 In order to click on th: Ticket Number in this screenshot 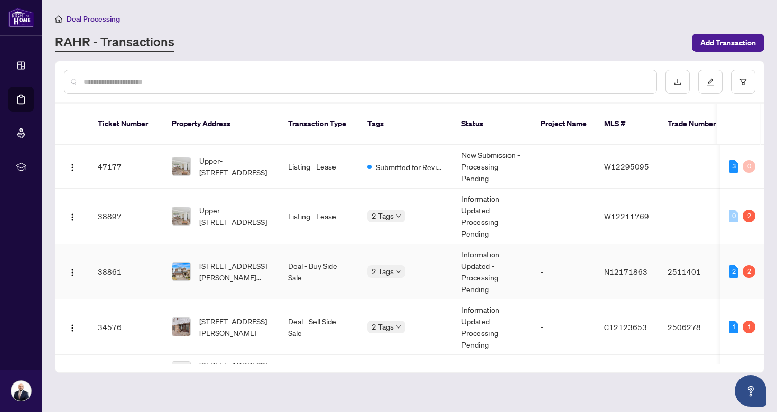, I will do `click(126, 124)`.